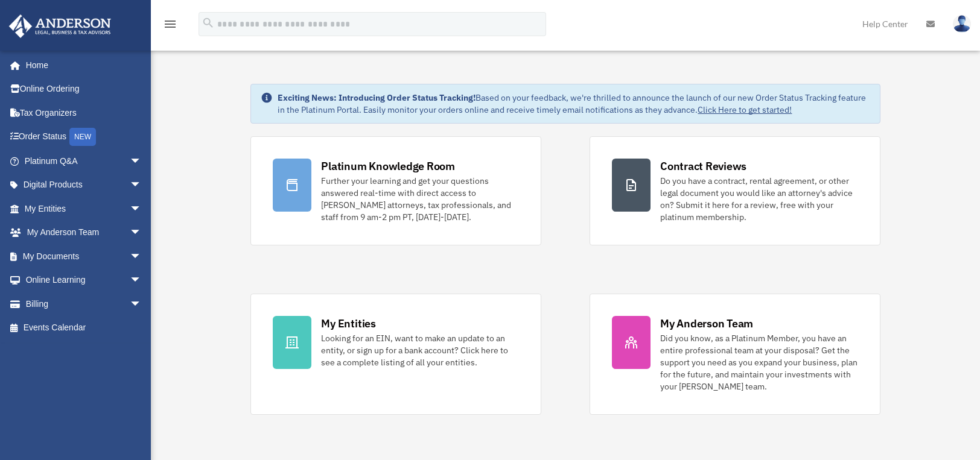 This screenshot has height=460, width=980. Describe the element at coordinates (759, 363) in the screenshot. I see `div: Did you know, as a Platinum Member, you have an entire professional team at your disposal? Get th...` at that location.